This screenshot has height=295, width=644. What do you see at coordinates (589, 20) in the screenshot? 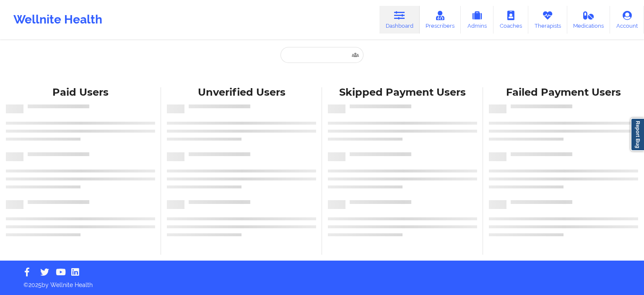
I see `a: Medications` at bounding box center [589, 20].